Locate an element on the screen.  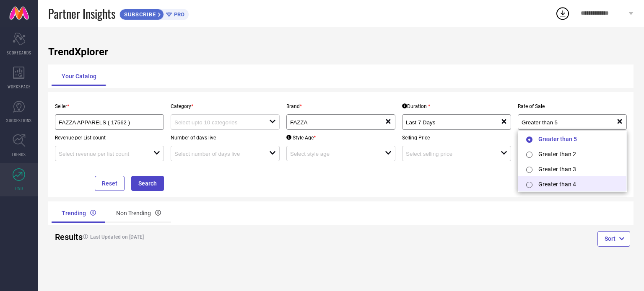
div: Open download list is located at coordinates (563, 14).